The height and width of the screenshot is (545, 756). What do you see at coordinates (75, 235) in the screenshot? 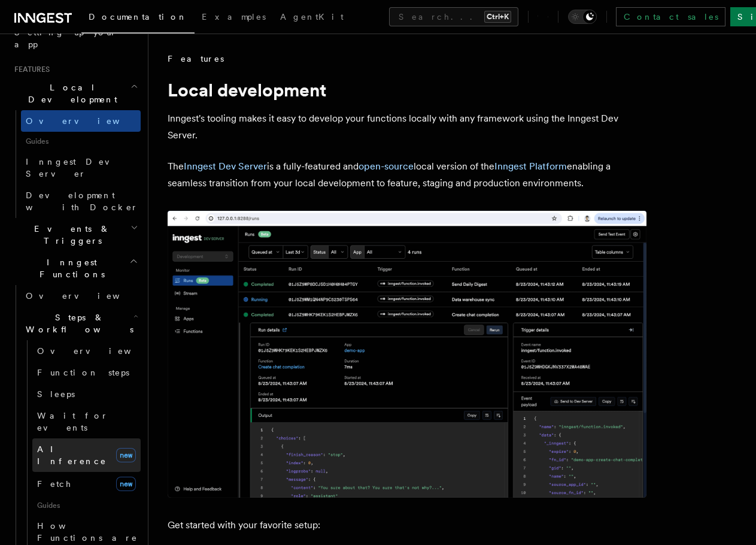
I see `button: Events & Triggers` at bounding box center [75, 235].